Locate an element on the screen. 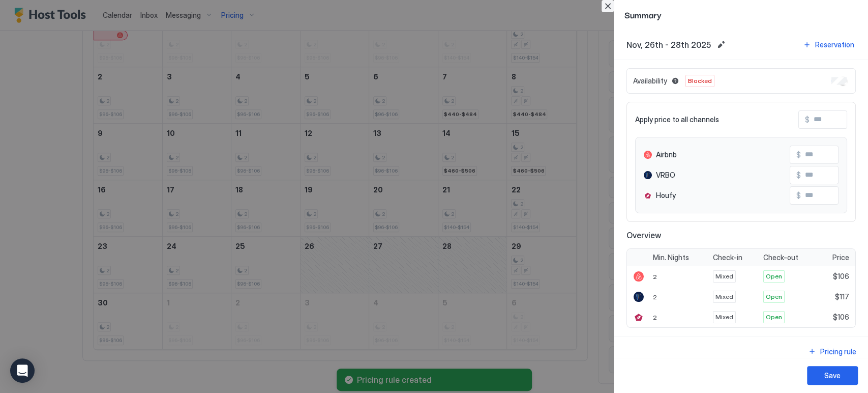 The image size is (868, 393). span: $117 is located at coordinates (843, 297).